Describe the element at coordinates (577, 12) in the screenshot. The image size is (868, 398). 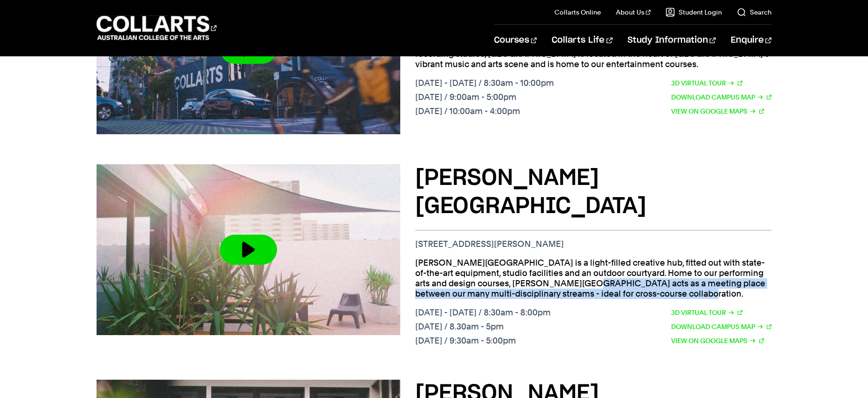
I see `a: Collarts Online` at that location.